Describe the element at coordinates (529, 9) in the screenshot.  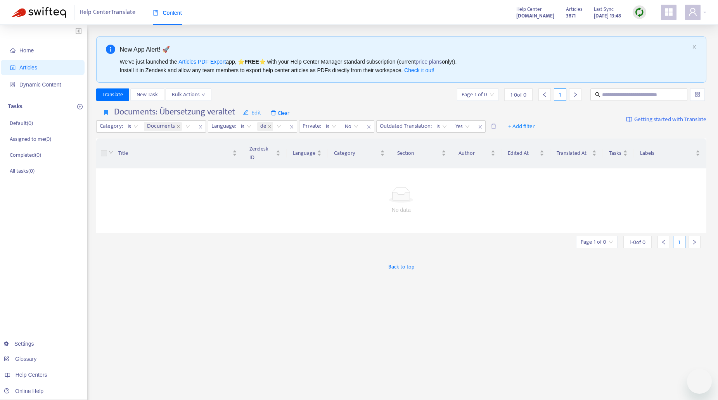
I see `span: Help Center` at that location.